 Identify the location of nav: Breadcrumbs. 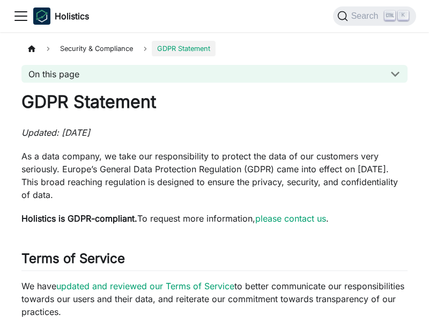
(215, 48).